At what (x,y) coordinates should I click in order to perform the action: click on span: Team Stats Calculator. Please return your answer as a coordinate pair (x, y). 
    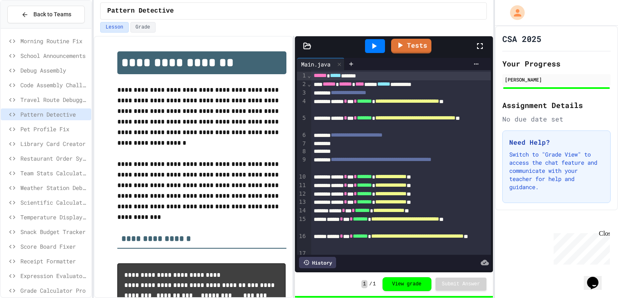
    Looking at the image, I should click on (54, 173).